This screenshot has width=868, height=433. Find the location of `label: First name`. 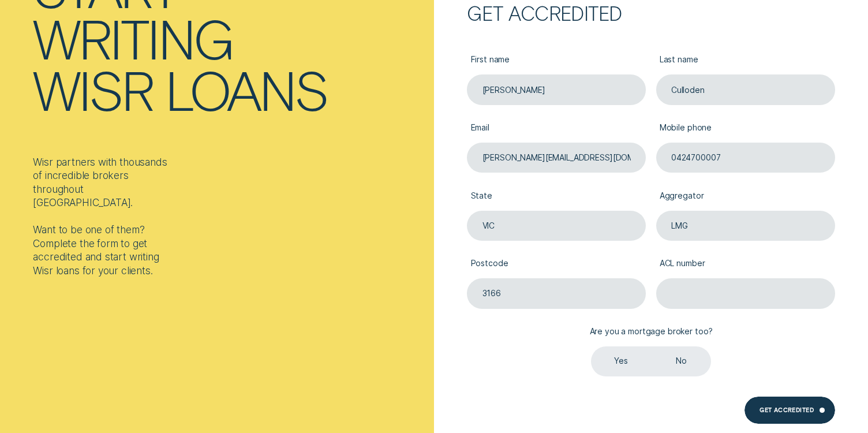

label: First name is located at coordinates (556, 60).